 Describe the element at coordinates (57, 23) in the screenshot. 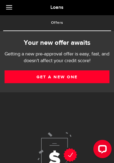

I see `ul: Tabs Navigation` at that location.